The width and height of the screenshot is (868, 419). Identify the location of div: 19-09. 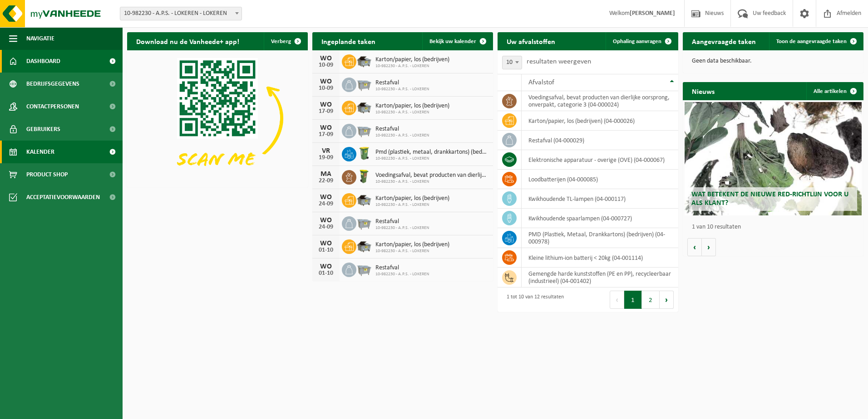
(326, 158).